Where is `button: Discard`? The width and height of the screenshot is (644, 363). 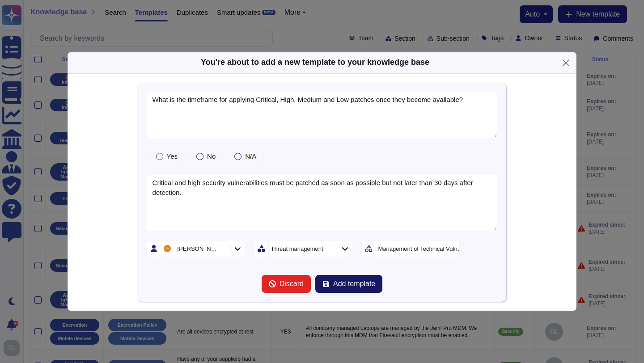 button: Discard is located at coordinates (286, 284).